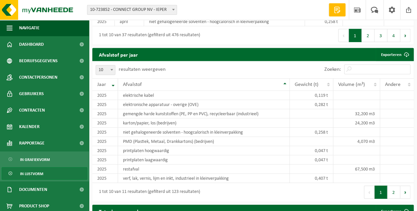 The image size is (417, 211). I want to click on td: PMD (Plastiek, Metaal, Drankkartons) (bedrijven), so click(204, 142).